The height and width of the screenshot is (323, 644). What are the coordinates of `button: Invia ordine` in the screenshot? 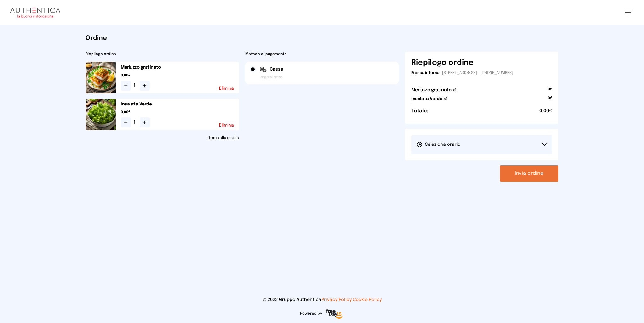 It's located at (528, 173).